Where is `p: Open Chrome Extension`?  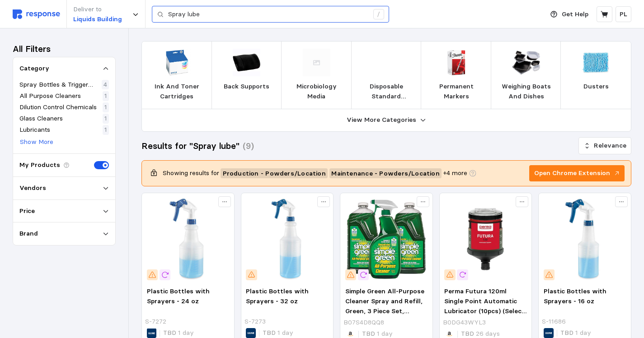 p: Open Chrome Extension is located at coordinates (572, 173).